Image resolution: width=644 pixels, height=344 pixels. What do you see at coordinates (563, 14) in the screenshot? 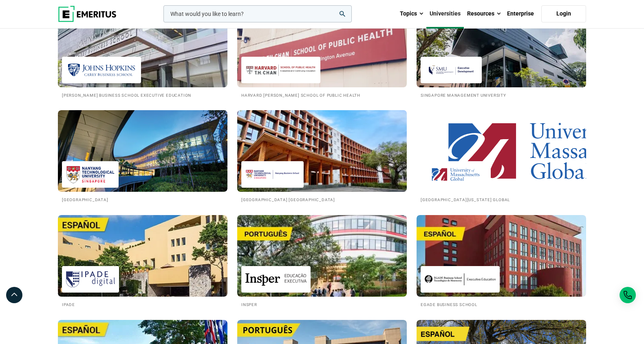
I see `a: Login` at bounding box center [563, 14].